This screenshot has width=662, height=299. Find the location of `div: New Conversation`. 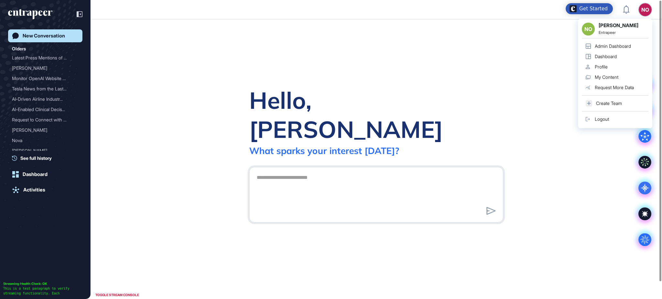

div: New Conversation is located at coordinates (44, 36).